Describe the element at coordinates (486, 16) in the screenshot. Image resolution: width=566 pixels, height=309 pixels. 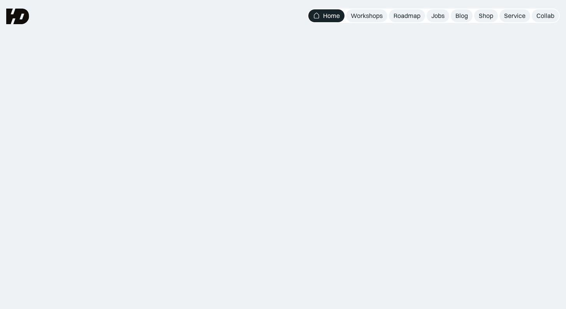
I see `div: Shop` at that location.